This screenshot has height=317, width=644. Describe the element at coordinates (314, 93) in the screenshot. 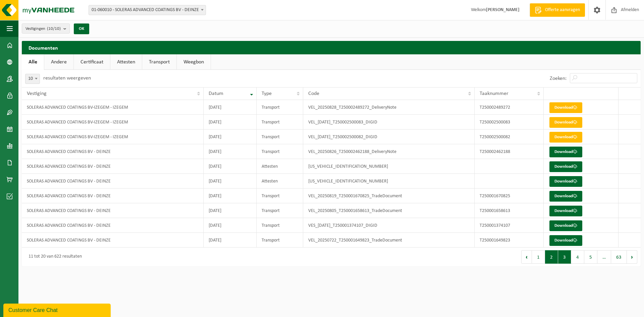

I see `span: Code` at that location.